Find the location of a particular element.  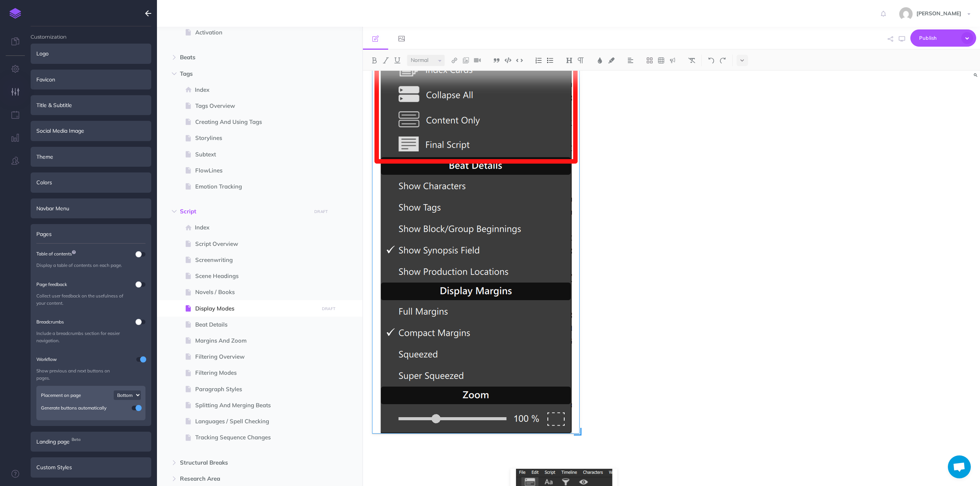

div: Custom Styles is located at coordinates (91, 467).